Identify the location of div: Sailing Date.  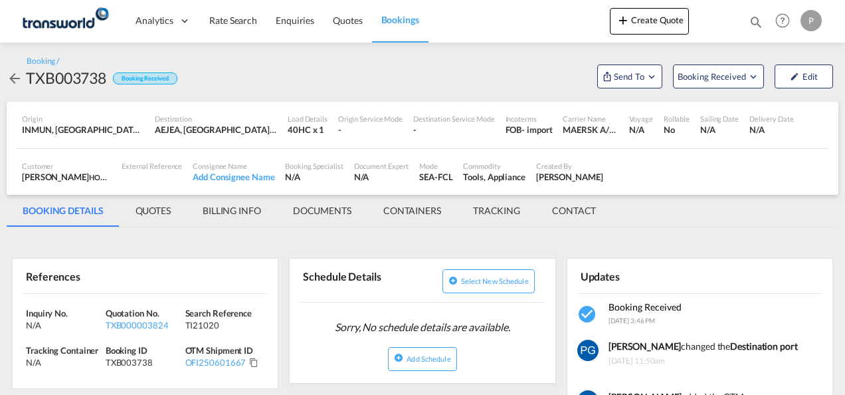
(720, 118).